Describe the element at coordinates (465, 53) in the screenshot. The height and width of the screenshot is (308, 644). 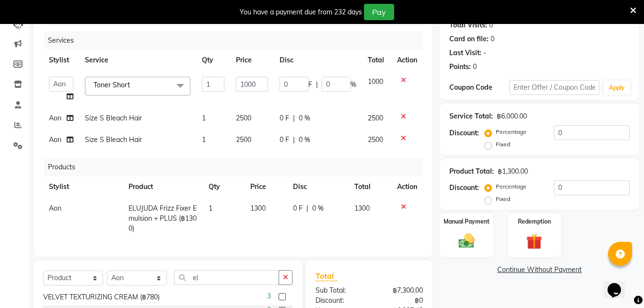
I see `div: Last Visit:` at that location.